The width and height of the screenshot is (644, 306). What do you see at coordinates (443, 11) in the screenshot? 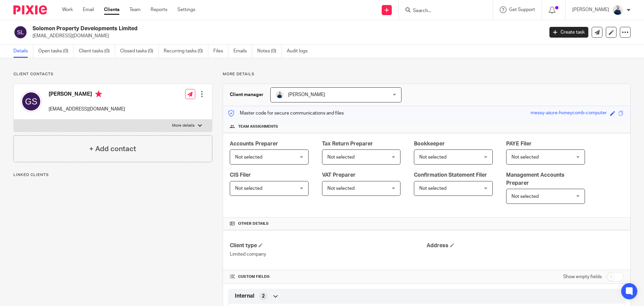
I see `input: Search` at bounding box center [443, 11].